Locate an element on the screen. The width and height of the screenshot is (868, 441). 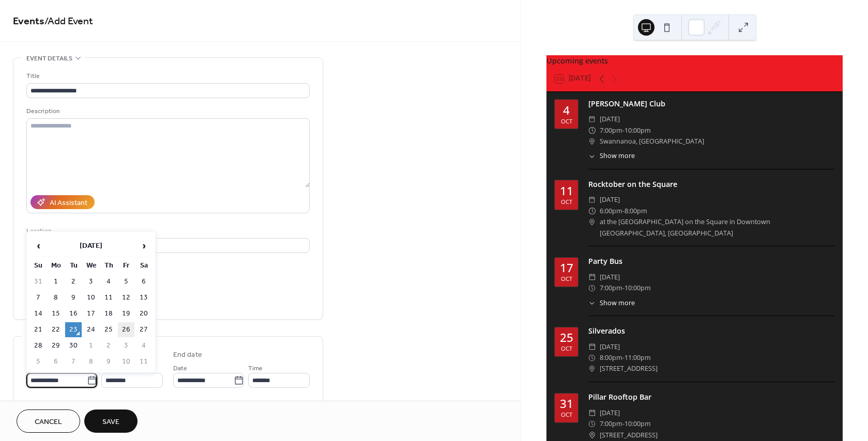
div: End date is located at coordinates (188, 355).